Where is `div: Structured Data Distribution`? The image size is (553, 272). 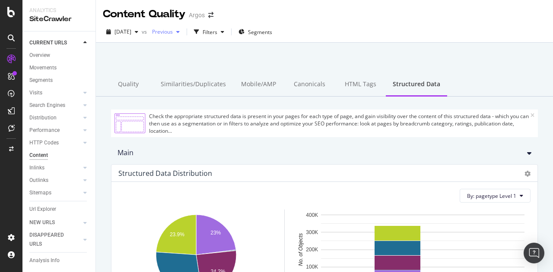 div: Structured Data Distribution is located at coordinates (165, 174).